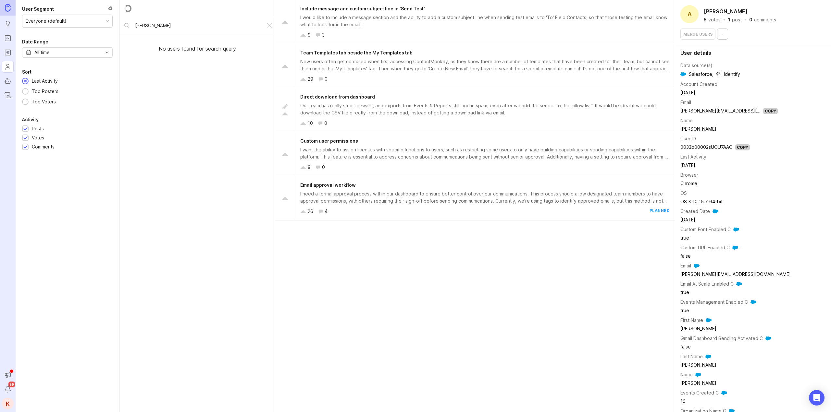 The height and width of the screenshot is (412, 831). Describe the element at coordinates (735, 184) in the screenshot. I see `td: Chrome` at that location.